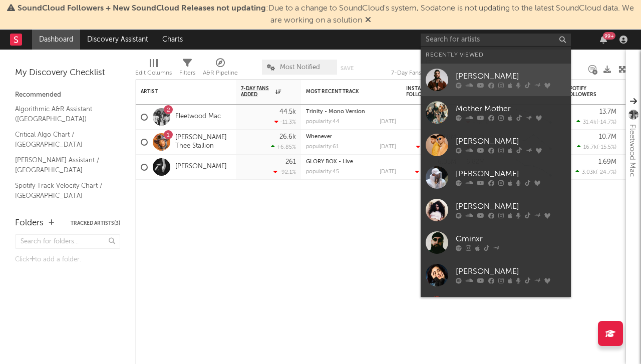 This screenshot has height=364, width=641. What do you see at coordinates (67, 95) in the screenshot?
I see `div: Recommended` at bounding box center [67, 95].